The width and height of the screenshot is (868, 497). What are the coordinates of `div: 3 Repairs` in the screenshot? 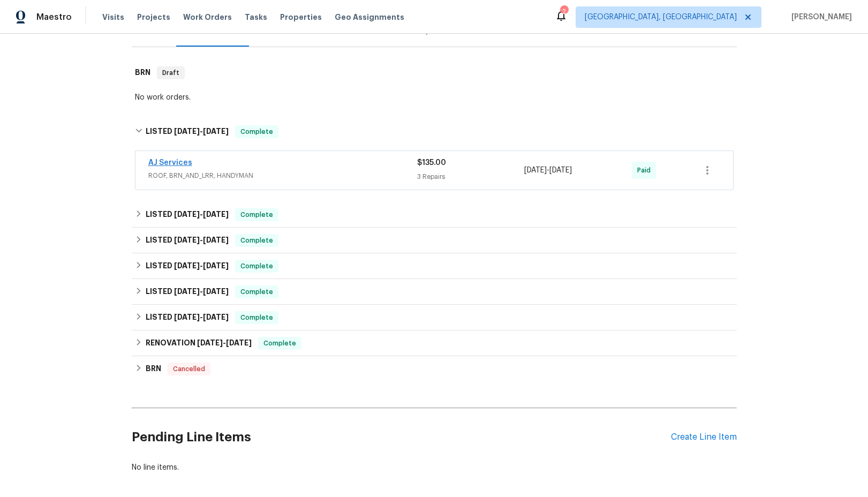 It's located at (471, 177).